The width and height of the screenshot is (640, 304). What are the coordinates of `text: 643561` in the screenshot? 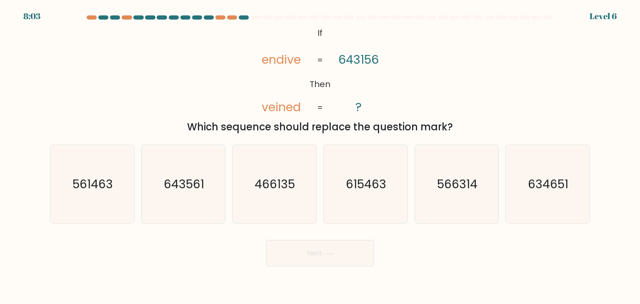 It's located at (184, 184).